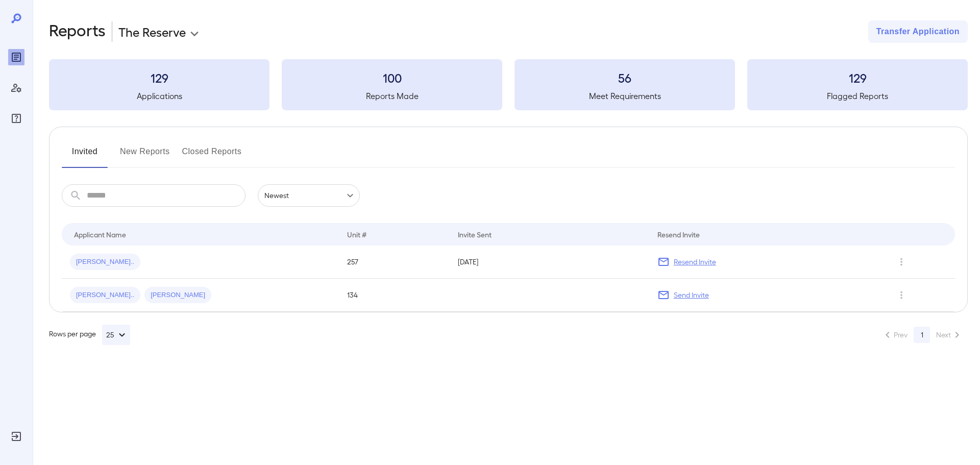 This screenshot has width=980, height=465. What do you see at coordinates (922, 335) in the screenshot?
I see `nav: pagination navigation` at bounding box center [922, 335].